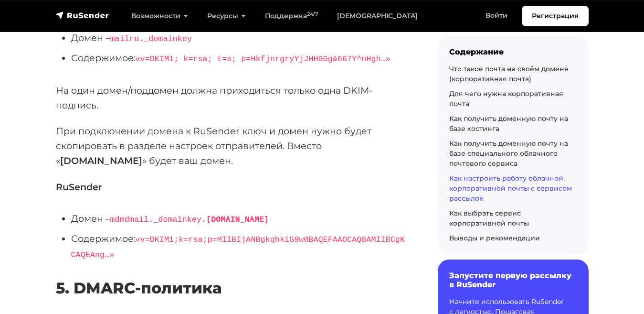 The height and width of the screenshot is (314, 644). I want to click on h3: 5. DMARC-политика, so click(232, 288).